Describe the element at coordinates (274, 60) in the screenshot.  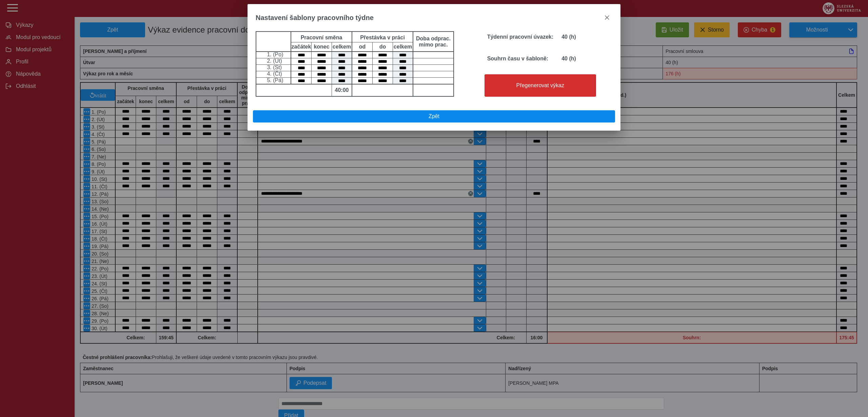
I see `span: 2. (Út)` at that location.